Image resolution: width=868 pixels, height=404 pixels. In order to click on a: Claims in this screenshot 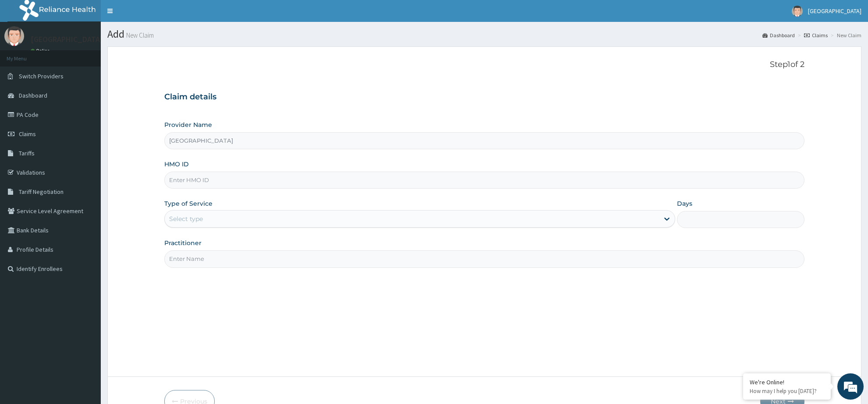, I will do `click(816, 35)`.